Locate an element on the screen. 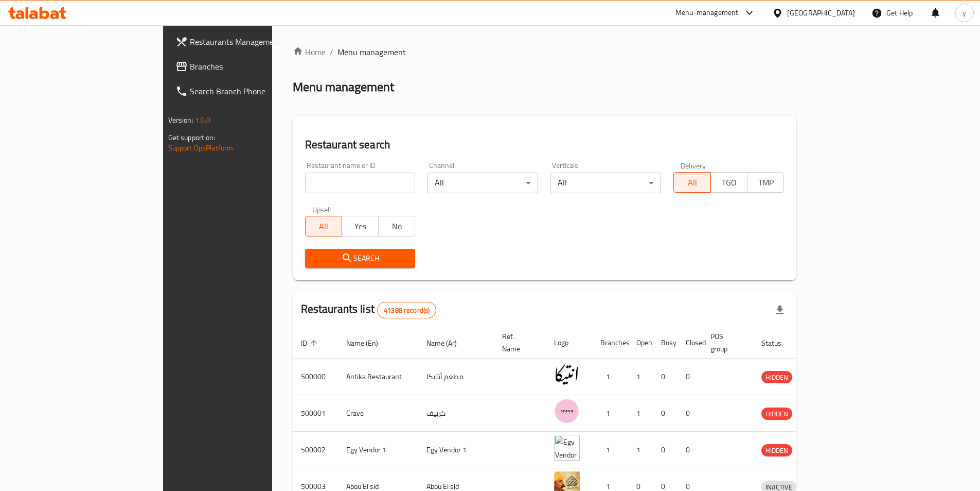 The image size is (980, 491). label: Upsell is located at coordinates (322, 209).